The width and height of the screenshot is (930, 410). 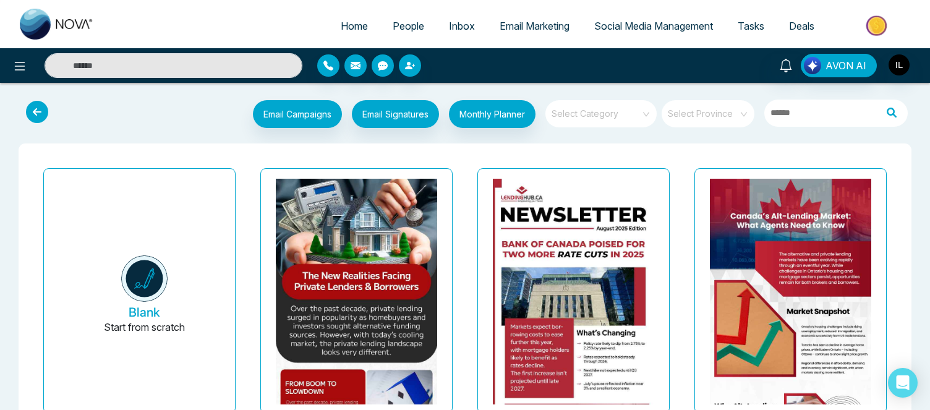 I want to click on a: Email Campaigns, so click(x=292, y=113).